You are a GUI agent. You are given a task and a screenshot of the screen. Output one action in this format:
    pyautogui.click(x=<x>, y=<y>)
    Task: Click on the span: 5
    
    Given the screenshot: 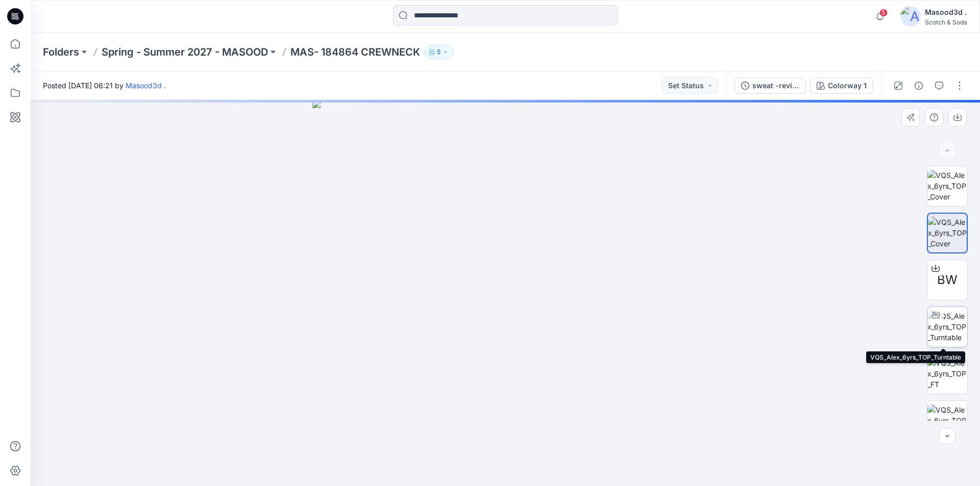 What is the action you would take?
    pyautogui.click(x=883, y=13)
    